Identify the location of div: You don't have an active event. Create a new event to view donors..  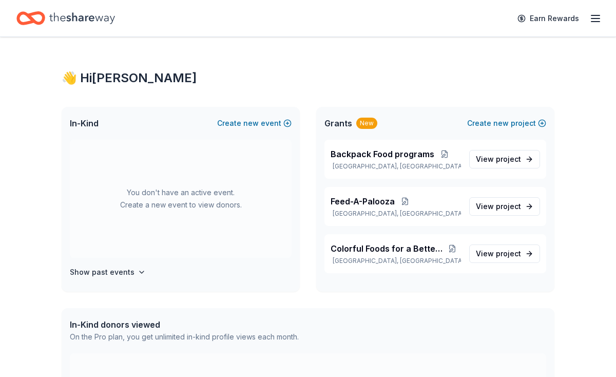
(181, 199).